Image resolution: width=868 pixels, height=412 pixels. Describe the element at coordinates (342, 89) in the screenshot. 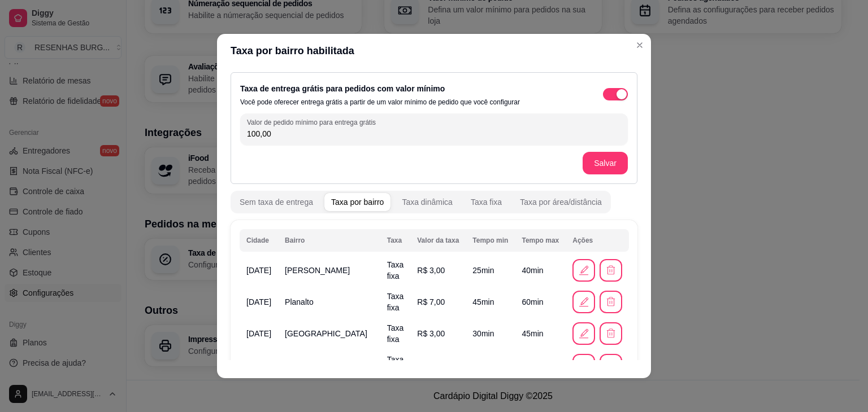

I see `label: Taxa de entrega grátis para pedidos com valor mínimo` at that location.